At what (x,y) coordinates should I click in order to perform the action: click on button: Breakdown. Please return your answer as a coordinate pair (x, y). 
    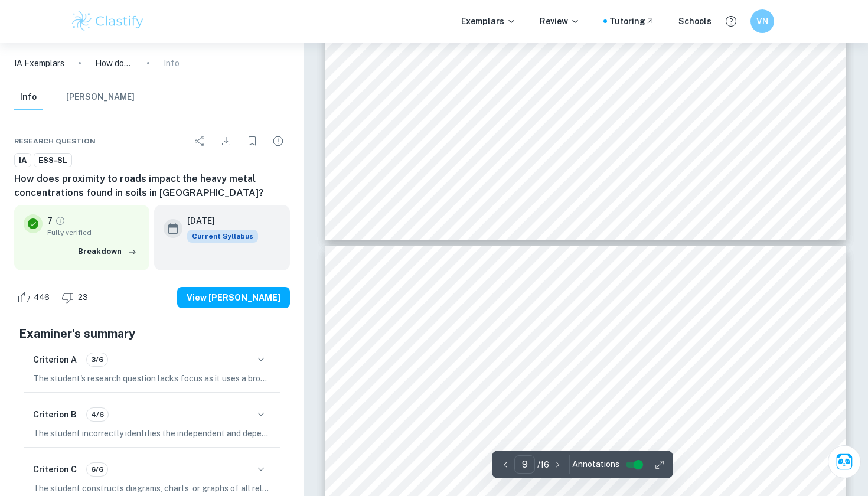
    Looking at the image, I should click on (107, 251).